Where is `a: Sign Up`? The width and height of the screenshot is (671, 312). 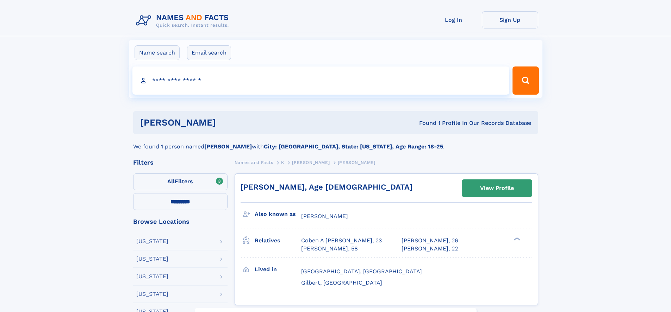 a: Sign Up is located at coordinates (510, 20).